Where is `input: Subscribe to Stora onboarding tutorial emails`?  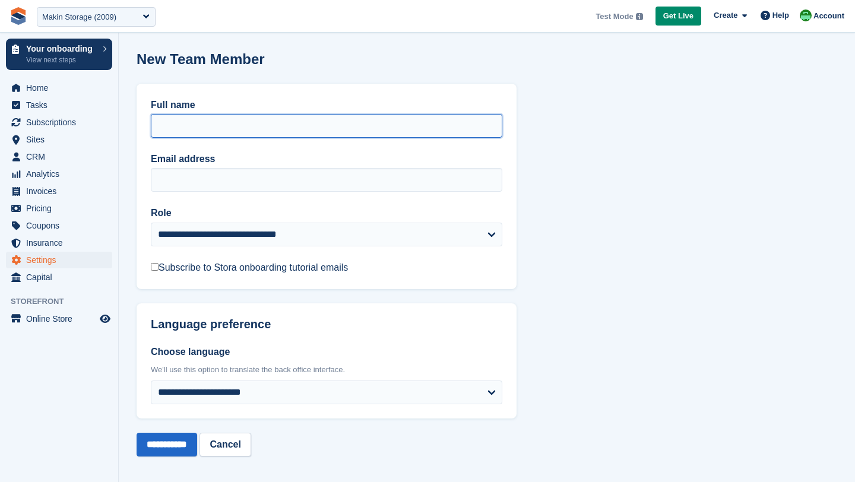
input: Subscribe to Stora onboarding tutorial emails is located at coordinates (154, 267).